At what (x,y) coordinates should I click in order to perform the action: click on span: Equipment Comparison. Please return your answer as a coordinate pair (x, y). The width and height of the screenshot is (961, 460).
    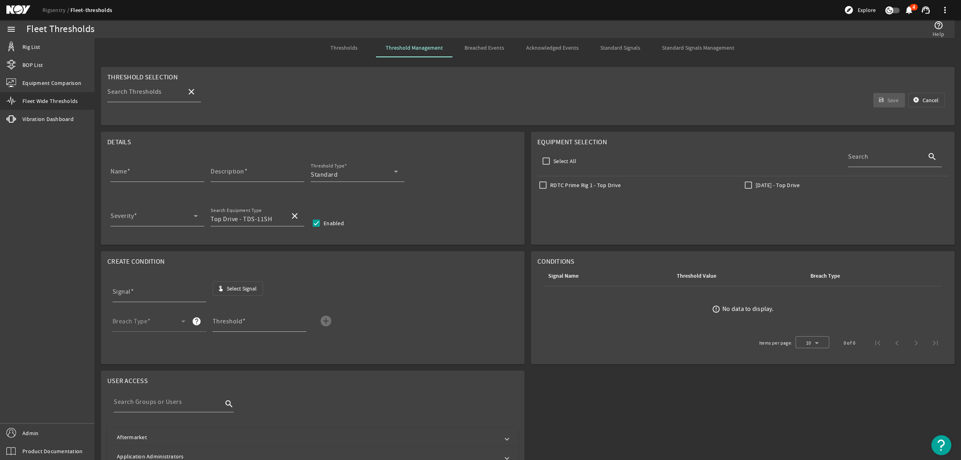
    Looking at the image, I should click on (52, 83).